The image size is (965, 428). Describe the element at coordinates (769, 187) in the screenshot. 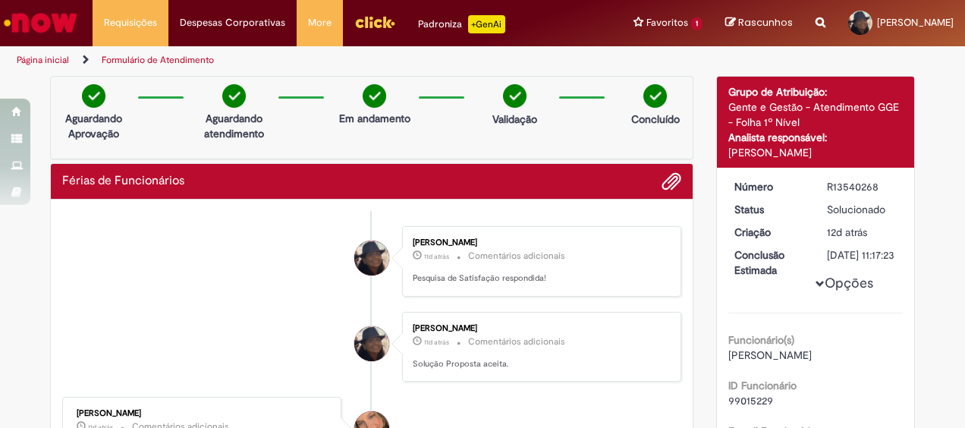

I see `dt: Número` at that location.